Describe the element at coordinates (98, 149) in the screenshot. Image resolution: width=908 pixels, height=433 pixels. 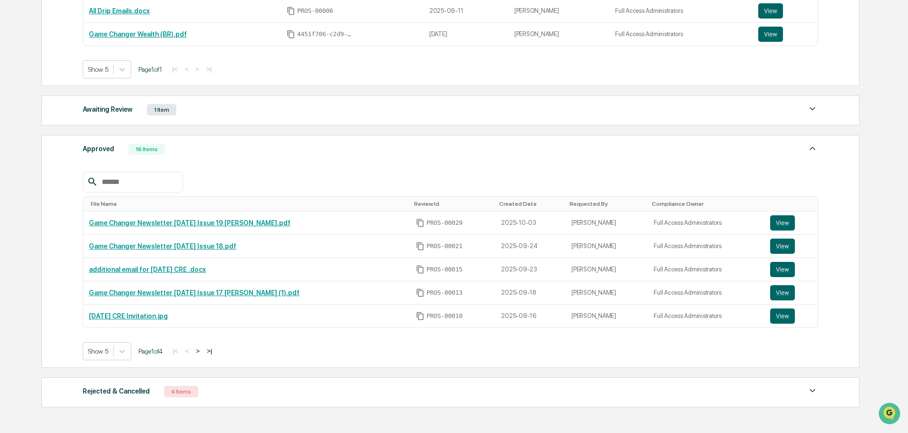
I see `div: Approved` at that location.